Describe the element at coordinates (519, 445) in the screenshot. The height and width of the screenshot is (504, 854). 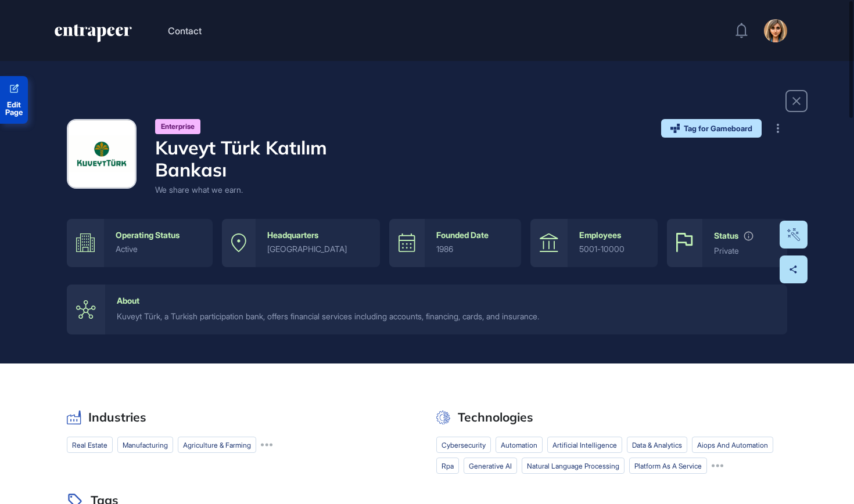
I see `li: automation` at that location.